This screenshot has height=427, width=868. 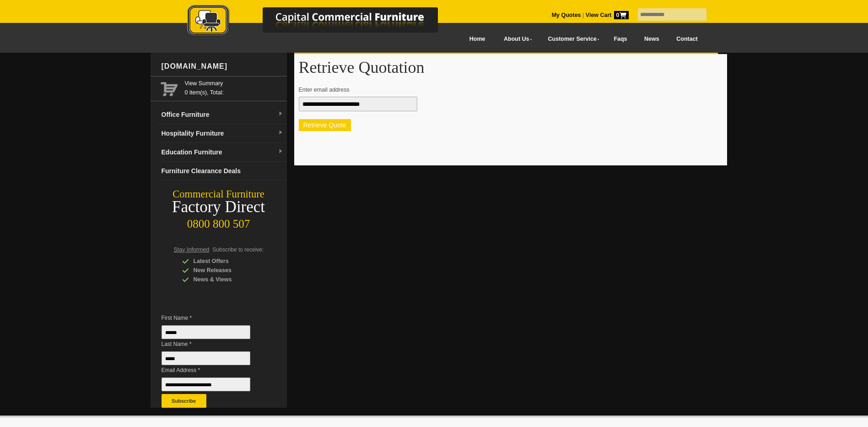 I want to click on button: Retrieve Quote, so click(x=325, y=125).